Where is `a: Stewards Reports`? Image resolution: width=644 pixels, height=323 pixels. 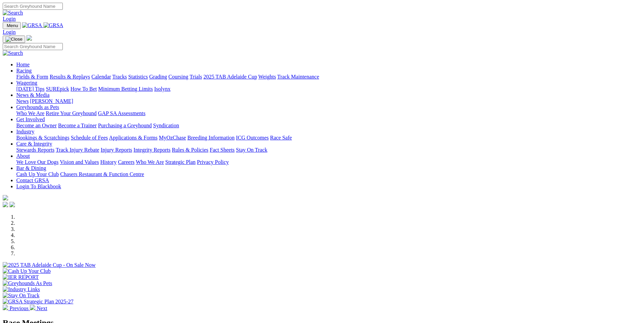 a: Stewards Reports is located at coordinates (35, 150).